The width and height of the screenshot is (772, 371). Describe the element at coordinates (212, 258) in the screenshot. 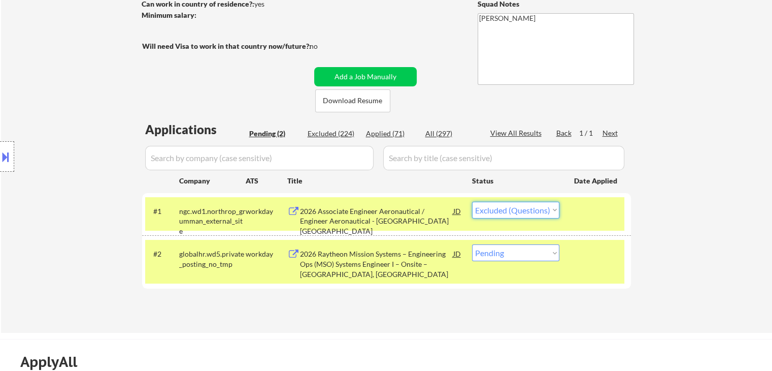

I see `div: globalhr.wd5.private_posting_no_tmp` at that location.